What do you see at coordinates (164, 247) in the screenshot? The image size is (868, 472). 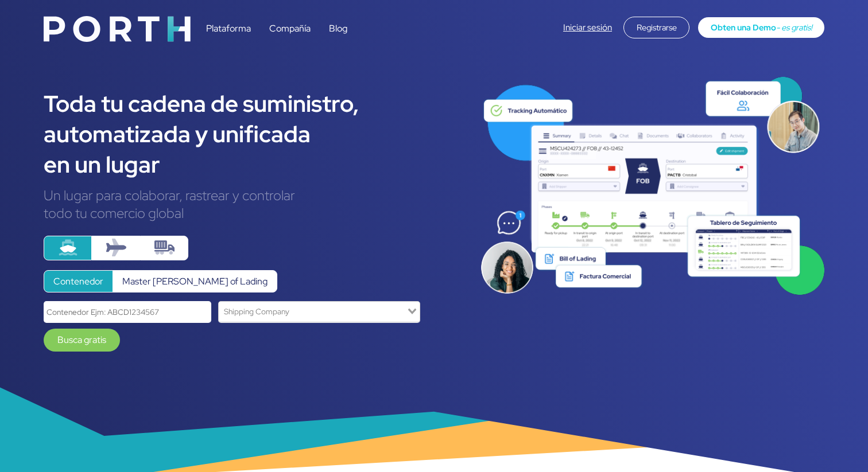 I see `img: truck-container.svg` at bounding box center [164, 247].